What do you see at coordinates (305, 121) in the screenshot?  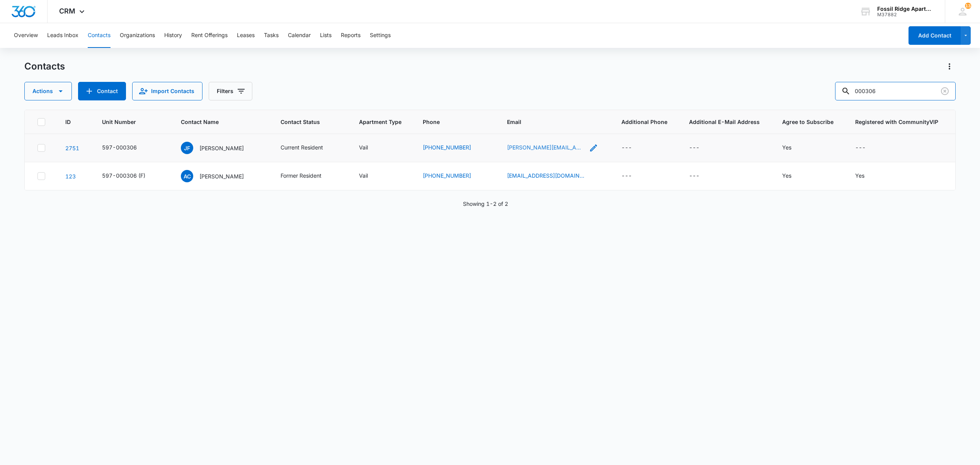 I see `span: Contact Status` at bounding box center [305, 121].